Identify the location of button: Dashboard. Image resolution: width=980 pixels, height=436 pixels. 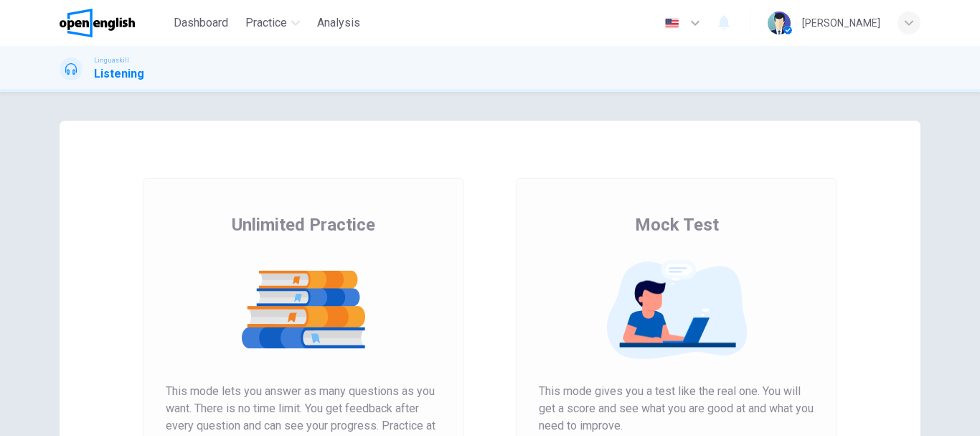
(201, 23).